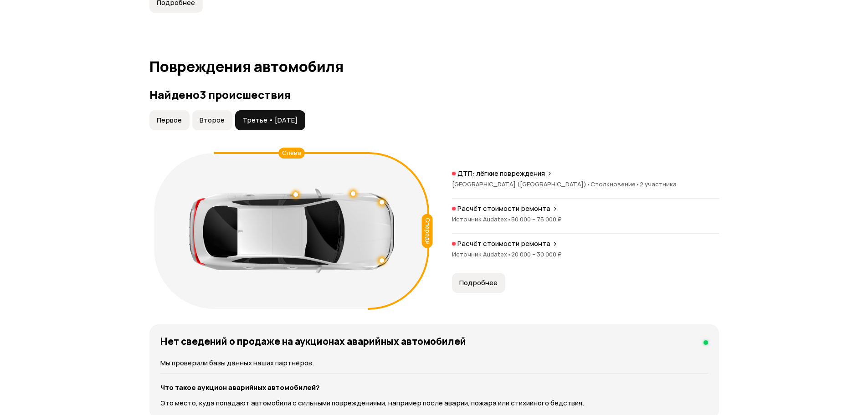 This screenshot has height=415, width=868. I want to click on button: Первое, so click(170, 120).